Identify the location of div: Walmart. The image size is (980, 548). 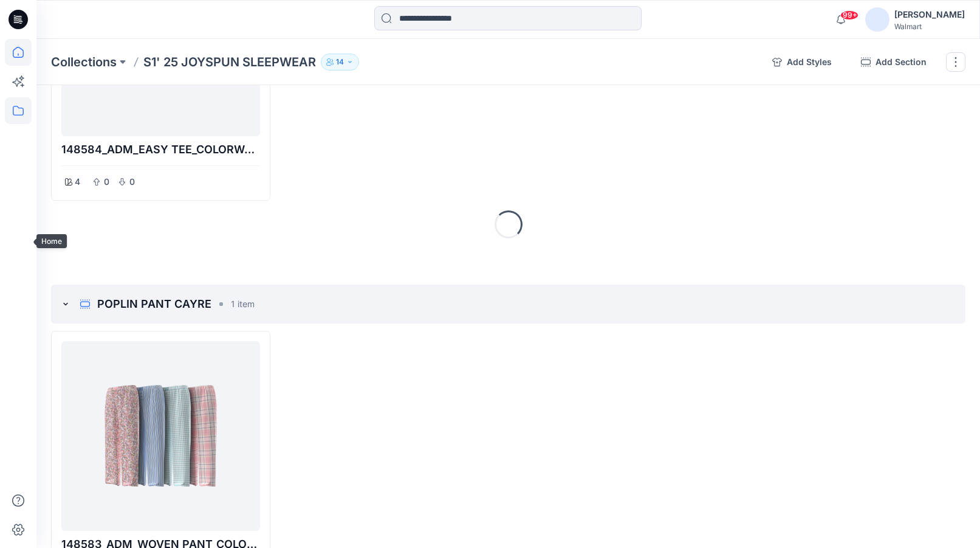
(929, 26).